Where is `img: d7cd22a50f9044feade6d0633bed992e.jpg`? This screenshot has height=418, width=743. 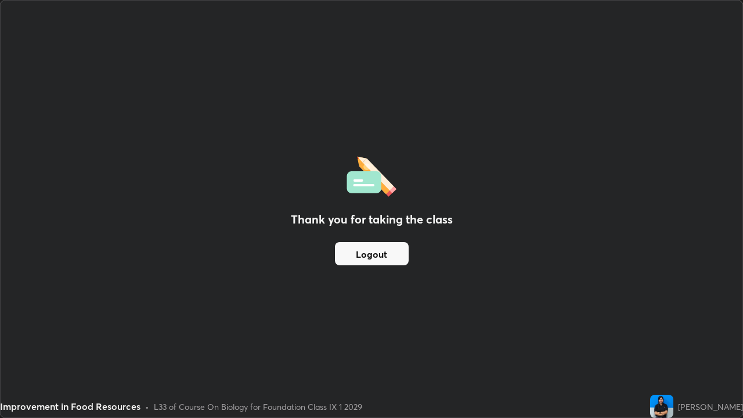 img: d7cd22a50f9044feade6d0633bed992e.jpg is located at coordinates (661, 406).